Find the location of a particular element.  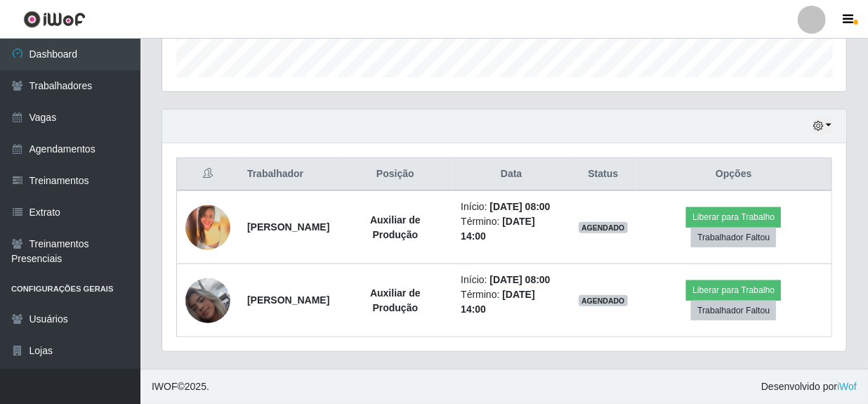

img: 1675811994359.jpeg is located at coordinates (208, 228).